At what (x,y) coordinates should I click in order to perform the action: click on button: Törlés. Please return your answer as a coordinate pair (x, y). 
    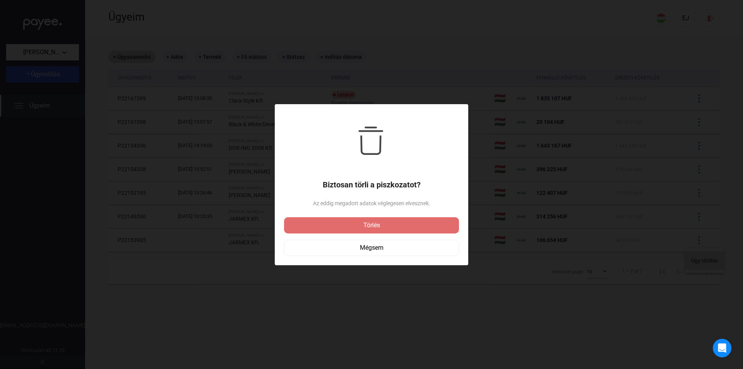
    Looking at the image, I should click on (371, 225).